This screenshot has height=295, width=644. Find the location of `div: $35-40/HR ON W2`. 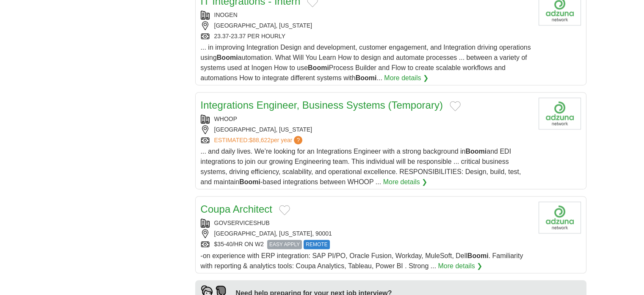

div: $35-40/HR ON W2 is located at coordinates (366, 244).